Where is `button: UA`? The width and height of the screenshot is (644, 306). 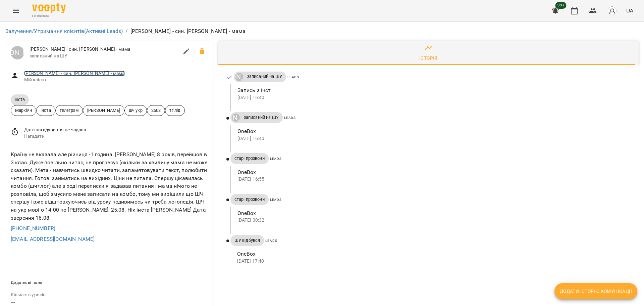
button: UA is located at coordinates (629, 10).